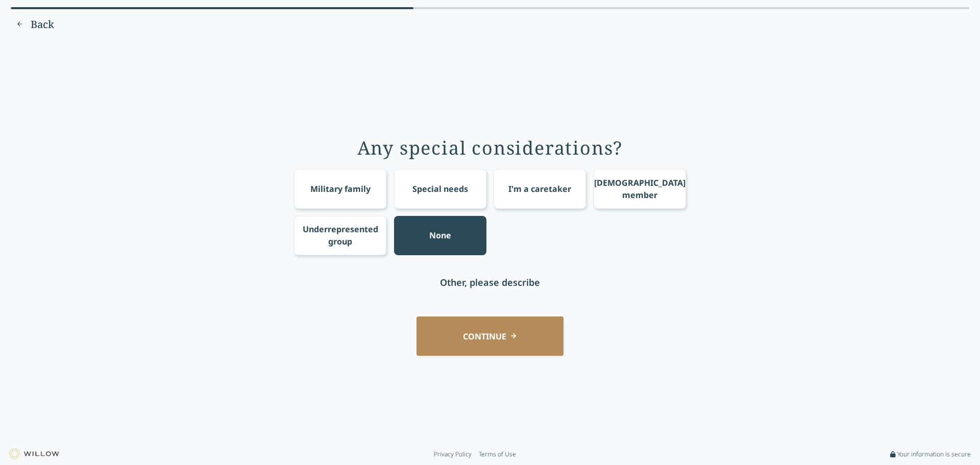 The image size is (980, 465). Describe the element at coordinates (453, 454) in the screenshot. I see `a: Privacy Policy` at that location.